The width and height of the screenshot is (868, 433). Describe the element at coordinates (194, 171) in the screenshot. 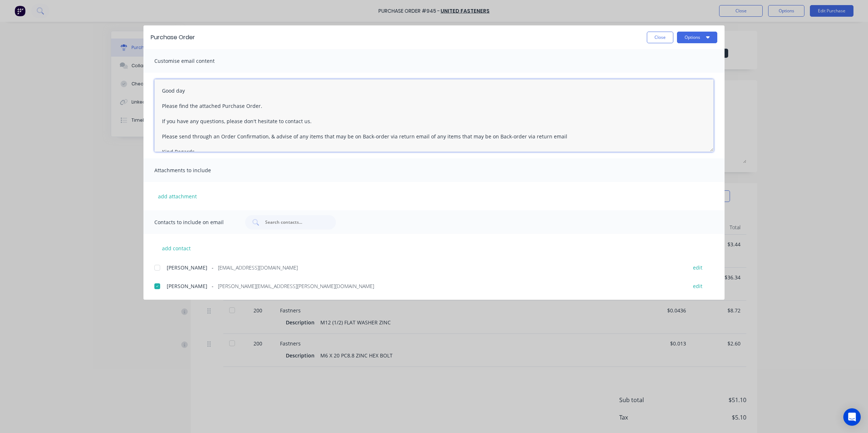

I see `span: Attachments to include` at that location.